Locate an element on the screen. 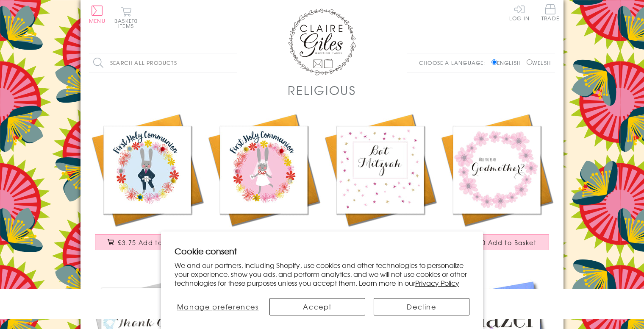  label: Welsh is located at coordinates (538, 63).